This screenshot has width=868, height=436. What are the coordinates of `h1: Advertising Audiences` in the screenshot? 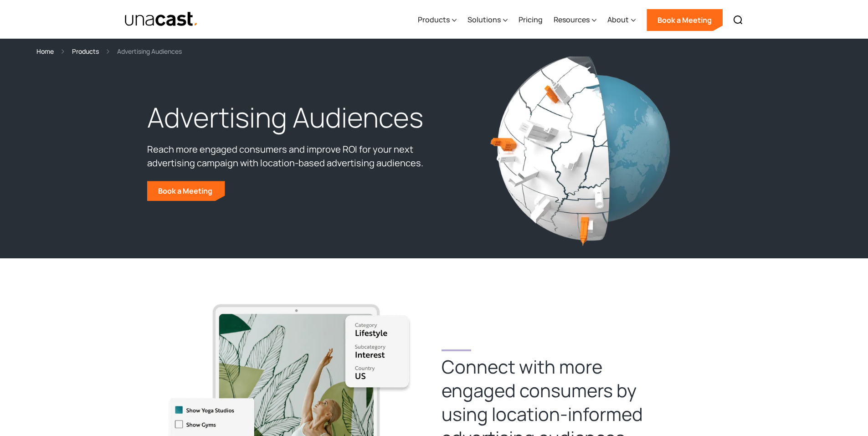 It's located at (289, 118).